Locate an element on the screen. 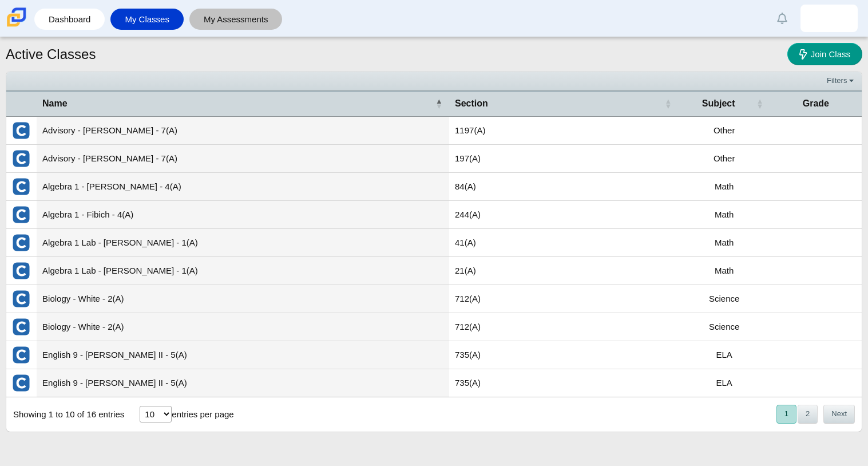 This screenshot has width=868, height=466. span: Join Class is located at coordinates (831, 54).